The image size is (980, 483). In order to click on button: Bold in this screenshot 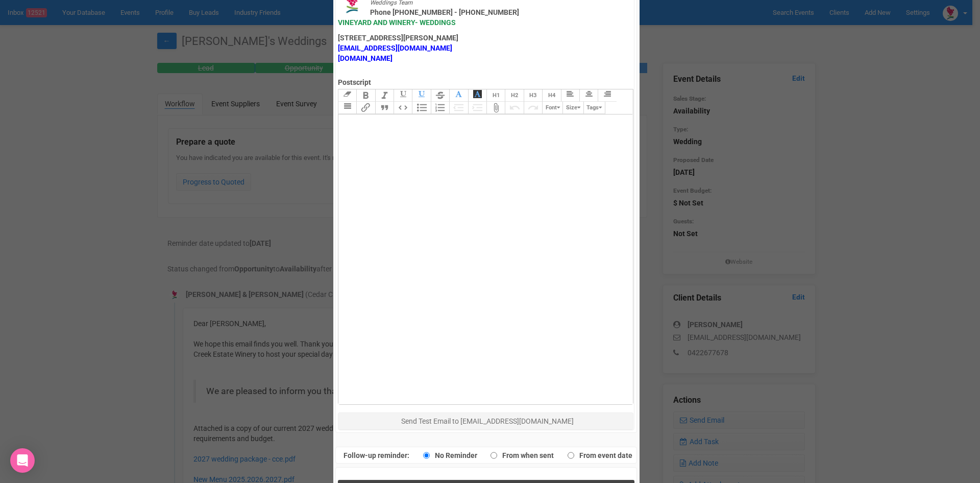, I will do `click(366, 96)`.